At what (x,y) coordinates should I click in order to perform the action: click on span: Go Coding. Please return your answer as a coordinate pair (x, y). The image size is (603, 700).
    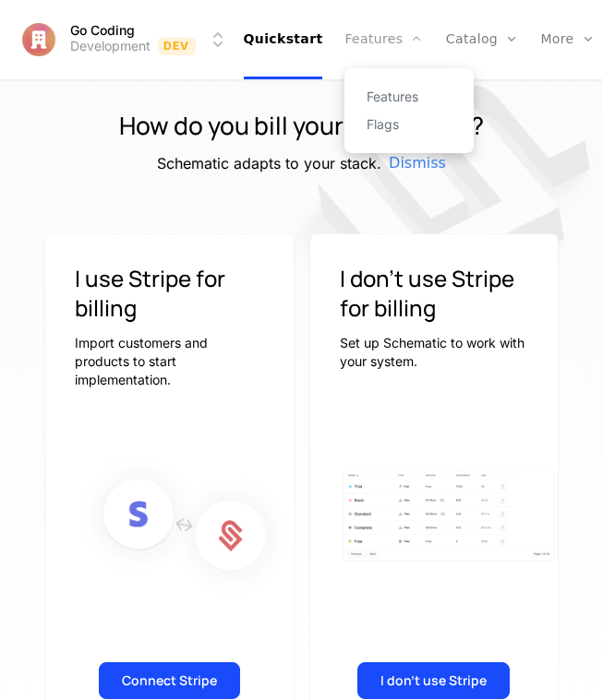
    Looking at the image, I should click on (102, 30).